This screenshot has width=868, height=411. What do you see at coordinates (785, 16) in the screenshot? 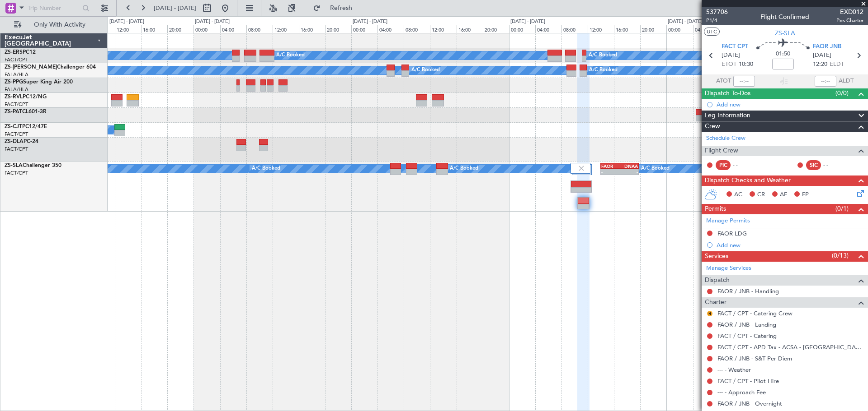
I see `div: Flight Confirmed` at bounding box center [785, 16].